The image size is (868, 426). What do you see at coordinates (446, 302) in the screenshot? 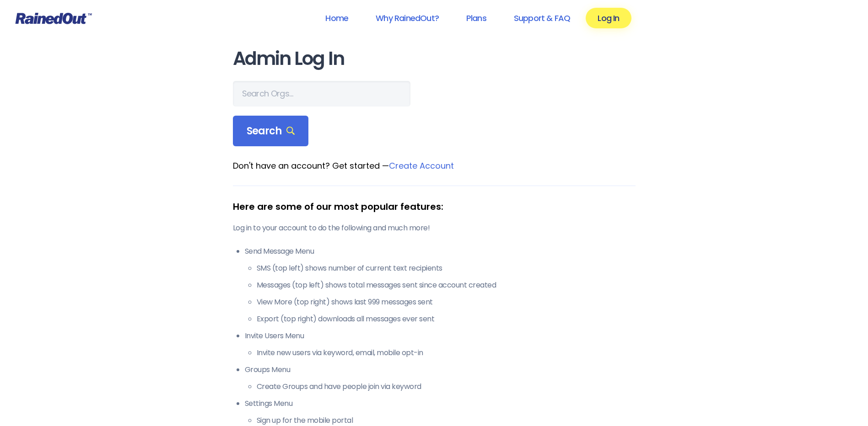
I see `li: View More (top right) shows last 999 messages sent` at bounding box center [446, 302].